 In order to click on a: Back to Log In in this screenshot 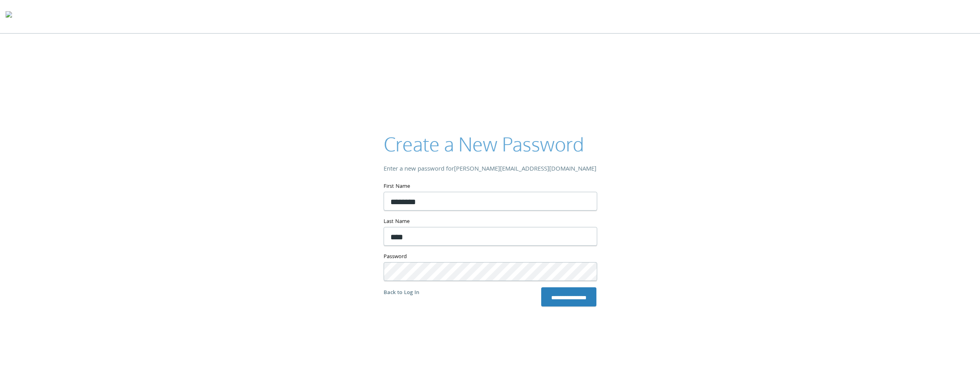, I will do `click(401, 293)`.